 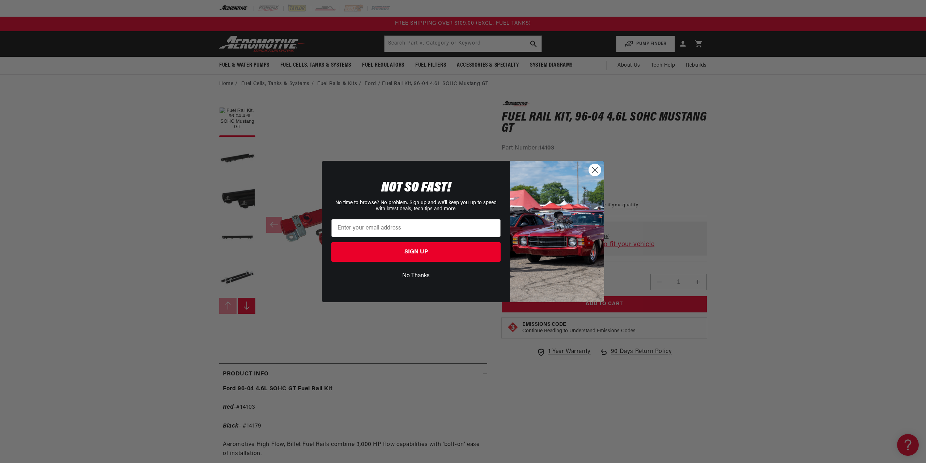 What do you see at coordinates (416, 206) in the screenshot?
I see `span: No time to browse? No problem. Sign up and we'll keep you up to speed with latest deals, tech tip...` at bounding box center [416, 206].